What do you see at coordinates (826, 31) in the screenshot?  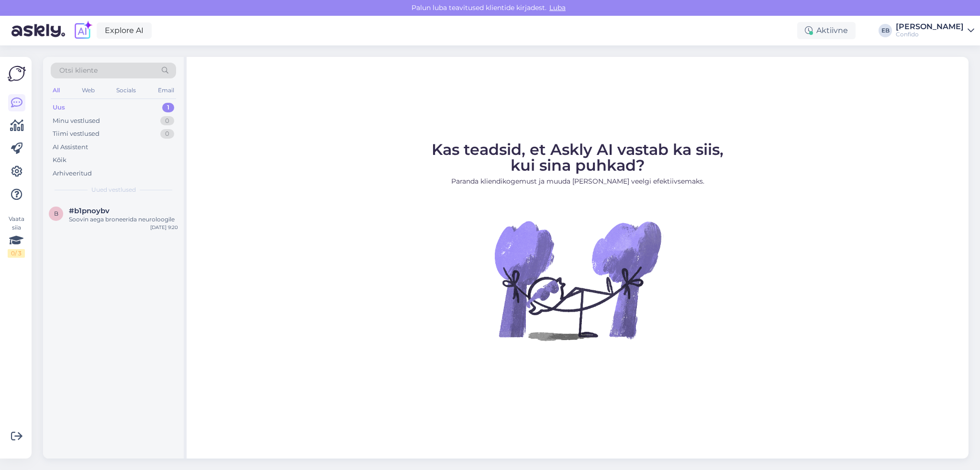 I see `div: Aktiivne` at bounding box center [826, 31].